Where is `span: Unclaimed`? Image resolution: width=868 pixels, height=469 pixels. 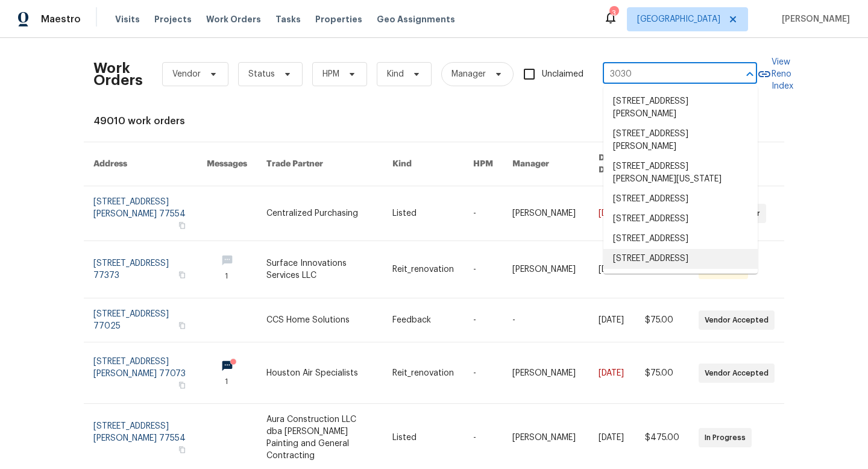 span: Unclaimed is located at coordinates (562, 74).